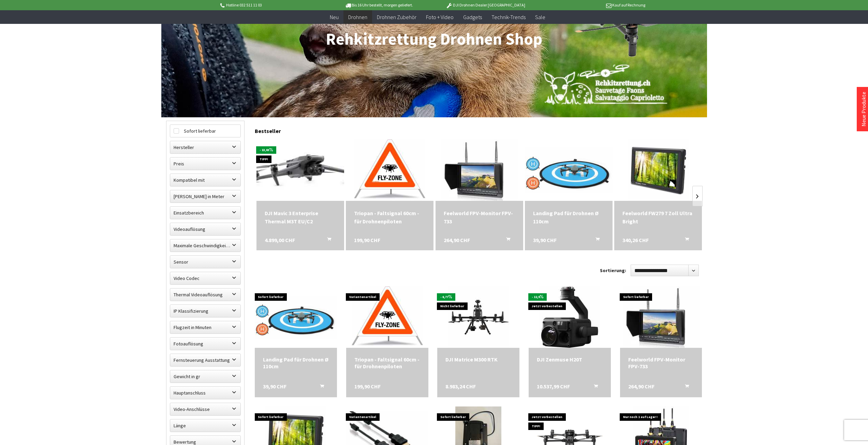 The width and height of the screenshot is (868, 445). I want to click on a: Foto + Video, so click(440, 17).